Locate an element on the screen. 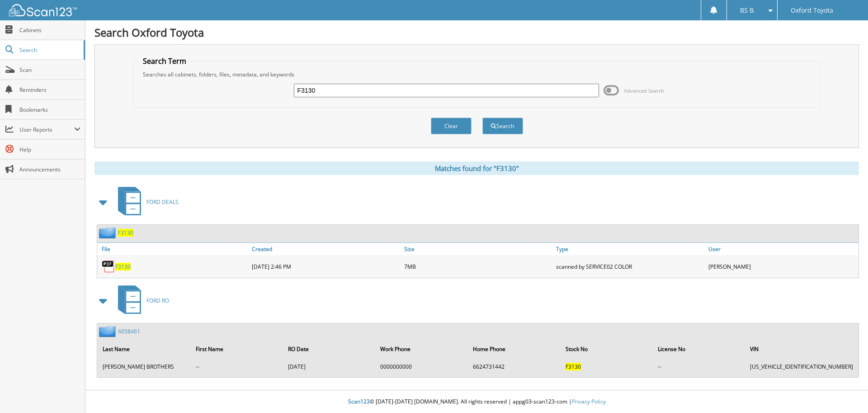  td: 6624731442 is located at coordinates (514, 366).